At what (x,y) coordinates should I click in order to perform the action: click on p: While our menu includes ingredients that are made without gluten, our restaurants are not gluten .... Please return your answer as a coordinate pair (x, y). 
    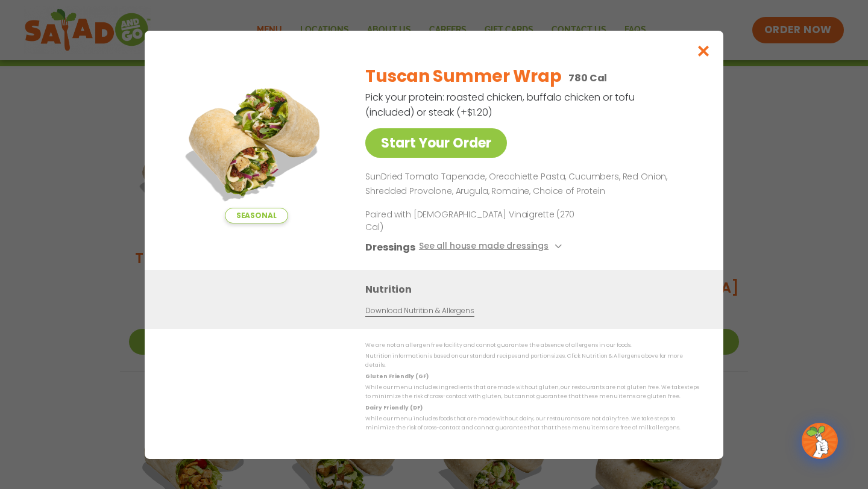
    Looking at the image, I should click on (532, 392).